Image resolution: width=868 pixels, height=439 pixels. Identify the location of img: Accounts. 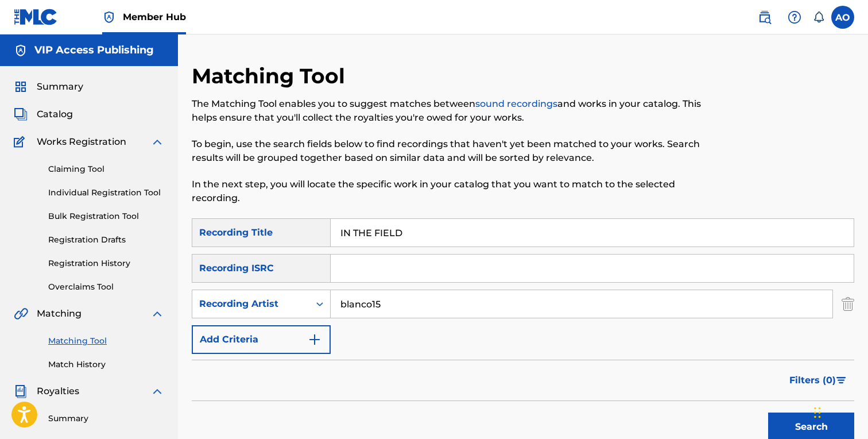
(21, 50).